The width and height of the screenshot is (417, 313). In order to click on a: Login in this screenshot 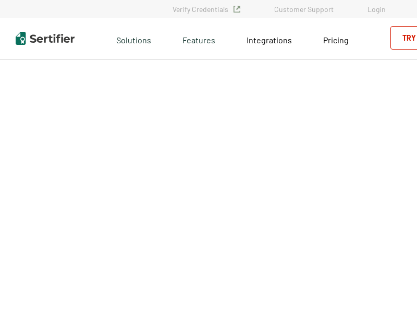, I will do `click(377, 9)`.